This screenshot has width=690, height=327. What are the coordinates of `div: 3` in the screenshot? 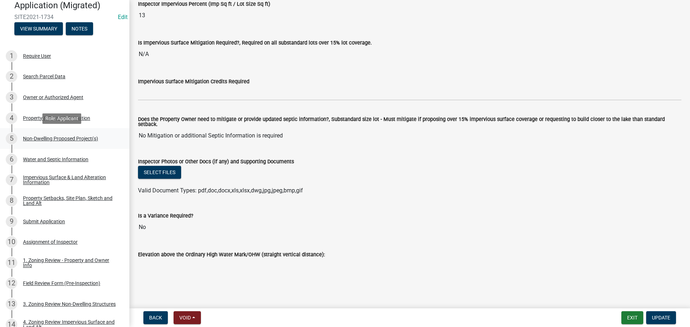 It's located at (11, 97).